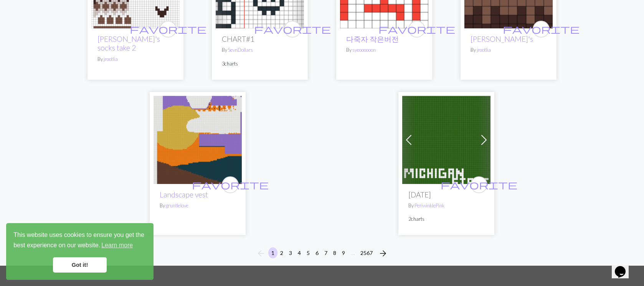 This screenshot has height=286, width=644. I want to click on img: Screenshot, so click(198, 140).